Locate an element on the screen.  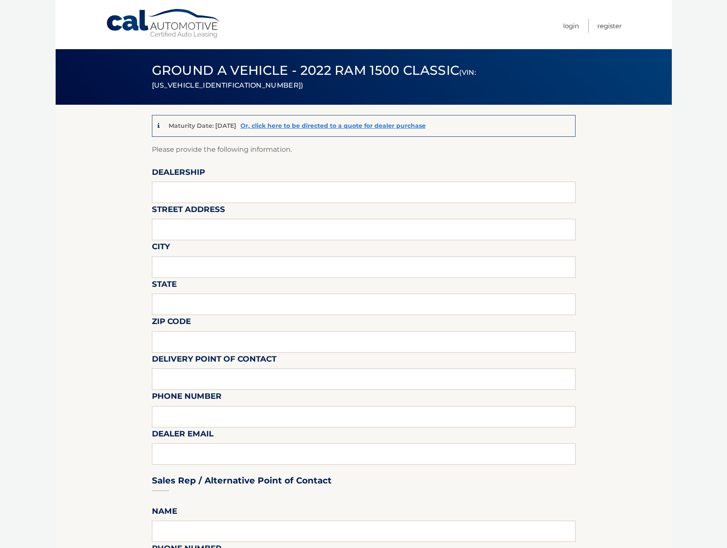
a: Register is located at coordinates (609, 26).